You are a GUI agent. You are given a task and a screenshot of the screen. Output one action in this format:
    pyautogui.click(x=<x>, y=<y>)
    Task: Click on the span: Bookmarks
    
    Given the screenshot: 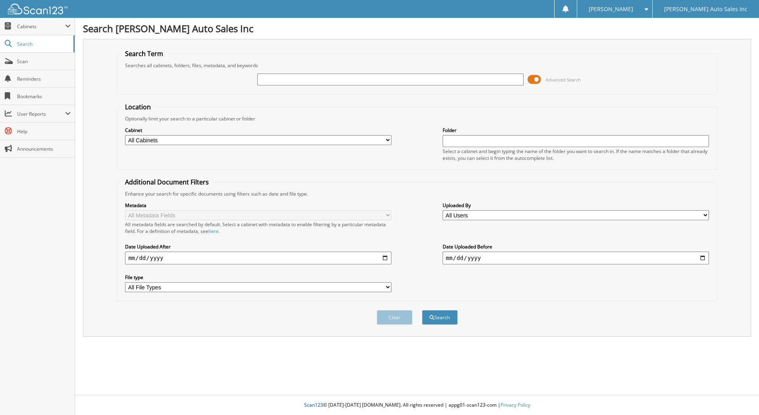 What is the action you would take?
    pyautogui.click(x=44, y=96)
    